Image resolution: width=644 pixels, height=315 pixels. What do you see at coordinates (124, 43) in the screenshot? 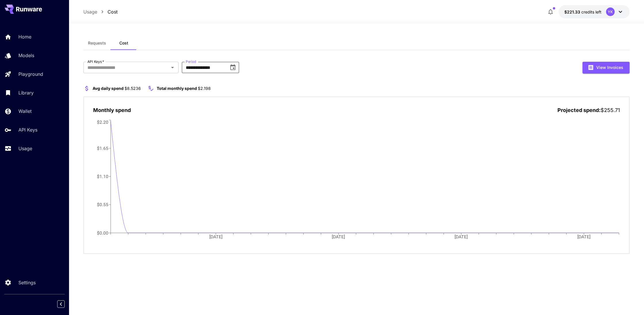
I see `span: Cost` at bounding box center [124, 43].